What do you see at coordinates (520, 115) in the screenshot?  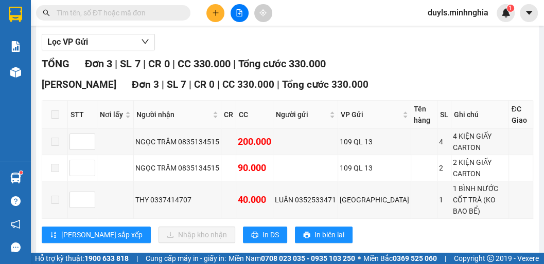 I see `th: ĐC Giao` at bounding box center [520, 115].